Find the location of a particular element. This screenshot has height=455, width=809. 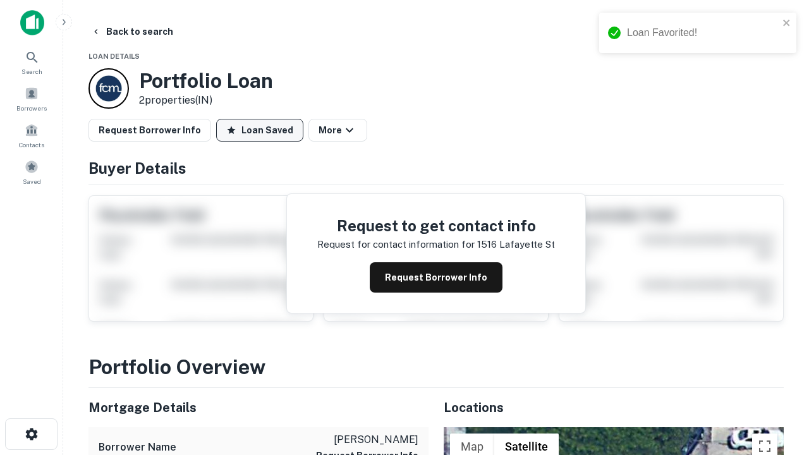

div: Saved is located at coordinates (32, 172).